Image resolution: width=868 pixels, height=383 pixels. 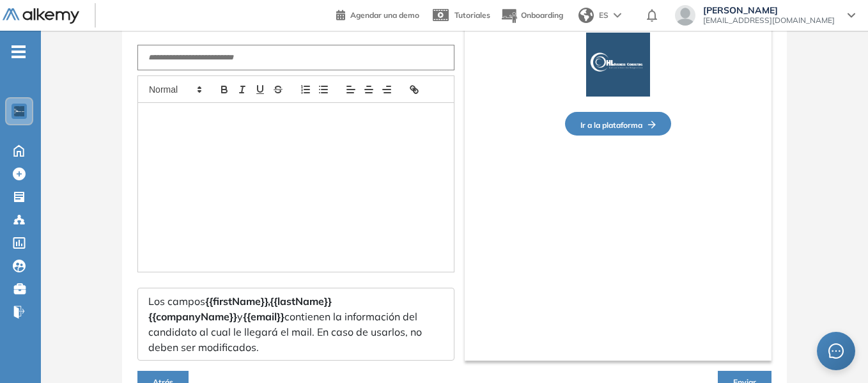 I want to click on button: Onboarding, so click(x=532, y=15).